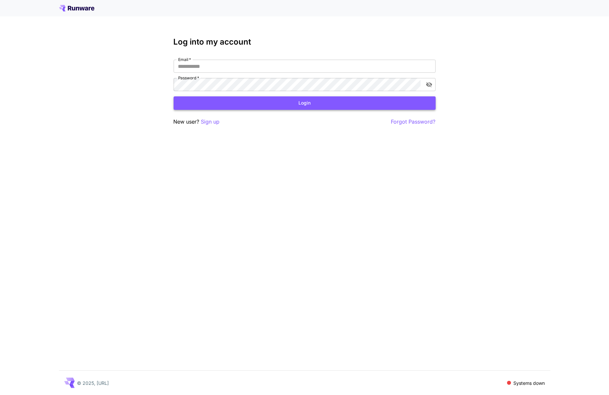 The image size is (609, 395). Describe the element at coordinates (414, 122) in the screenshot. I see `p: Forgot Password?` at that location.